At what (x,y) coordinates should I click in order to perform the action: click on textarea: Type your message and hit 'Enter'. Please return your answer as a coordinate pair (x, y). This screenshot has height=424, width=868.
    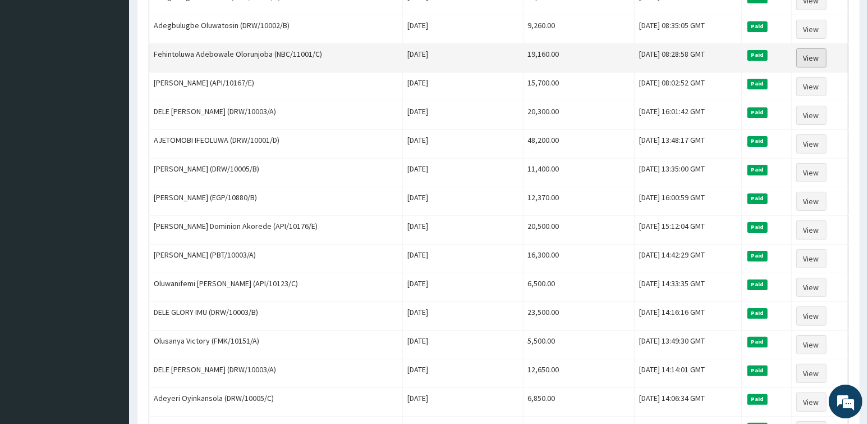
    Looking at the image, I should click on (110, 327).